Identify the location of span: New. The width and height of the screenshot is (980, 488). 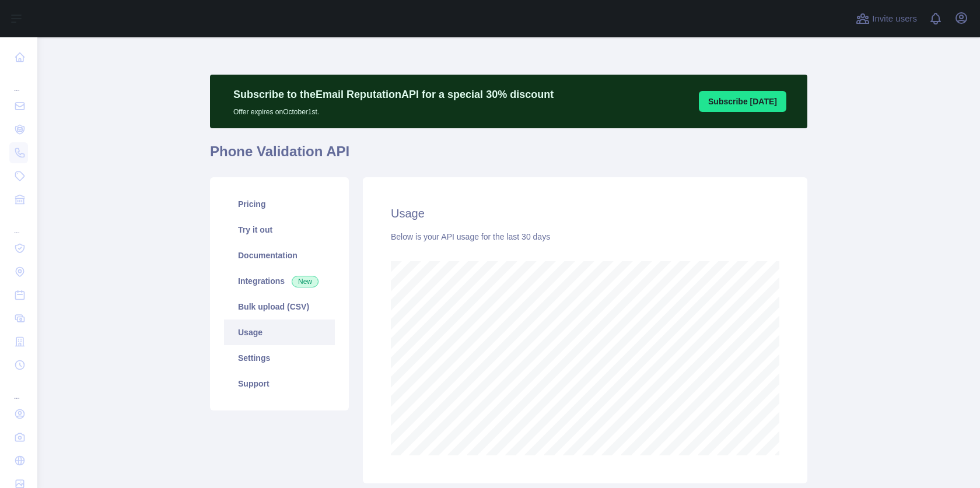
(305, 282).